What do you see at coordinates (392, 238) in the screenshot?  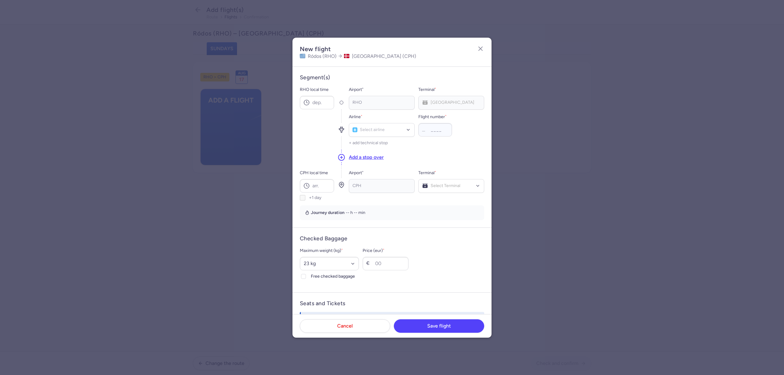 I see `h4: Checked Baggage` at bounding box center [392, 238].